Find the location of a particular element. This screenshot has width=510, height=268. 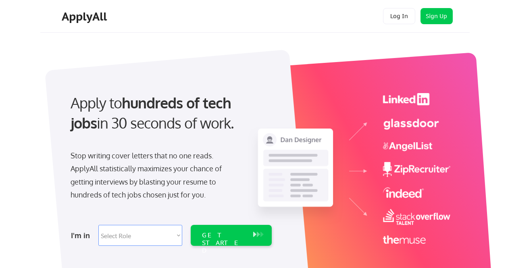

strong: hundreds of tech jobs is located at coordinates (152, 112).